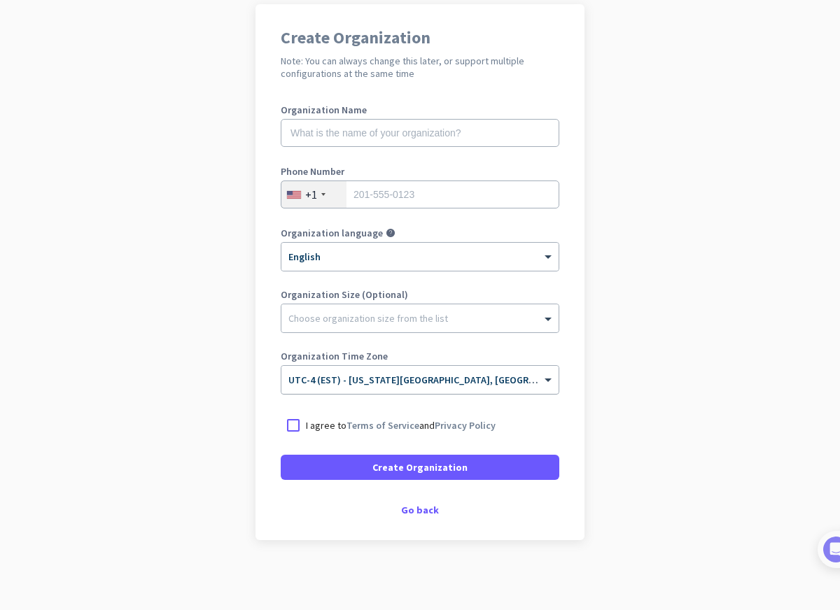  What do you see at coordinates (420, 171) in the screenshot?
I see `label: Phone Number` at bounding box center [420, 171].